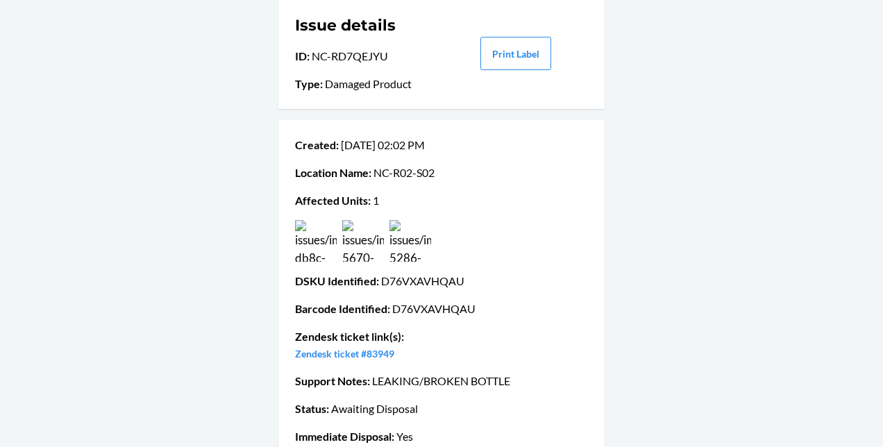 The image size is (883, 447). Describe the element at coordinates (302, 56) in the screenshot. I see `span: ID :` at that location.